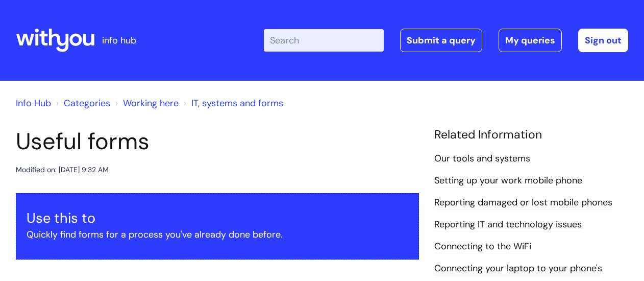  I want to click on h1: Useful forms, so click(217, 141).